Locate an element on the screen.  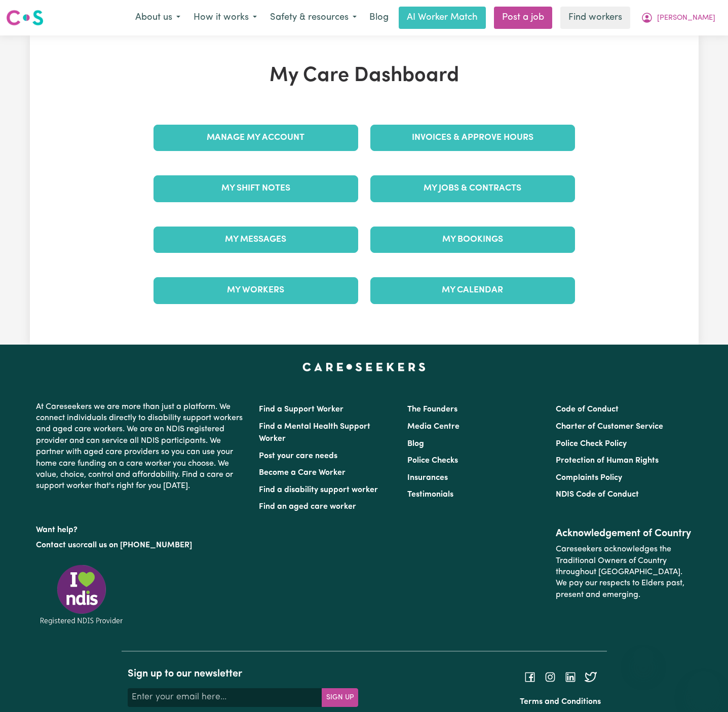
a: Terms and Conditions is located at coordinates (560, 701).